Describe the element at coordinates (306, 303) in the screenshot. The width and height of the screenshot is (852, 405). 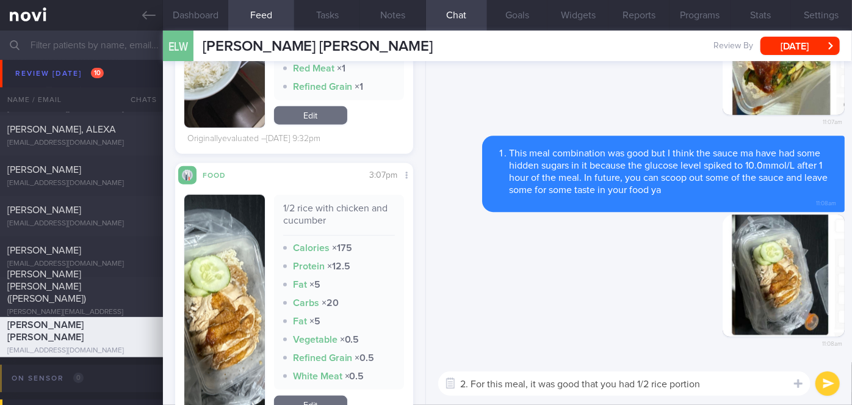
I see `strong: Carbs` at that location.